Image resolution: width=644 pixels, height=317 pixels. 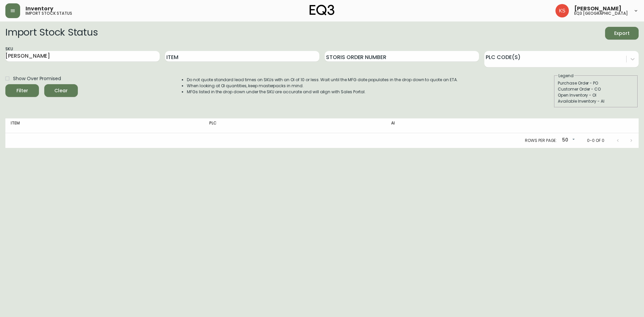 I want to click on button: Clear, so click(x=61, y=91).